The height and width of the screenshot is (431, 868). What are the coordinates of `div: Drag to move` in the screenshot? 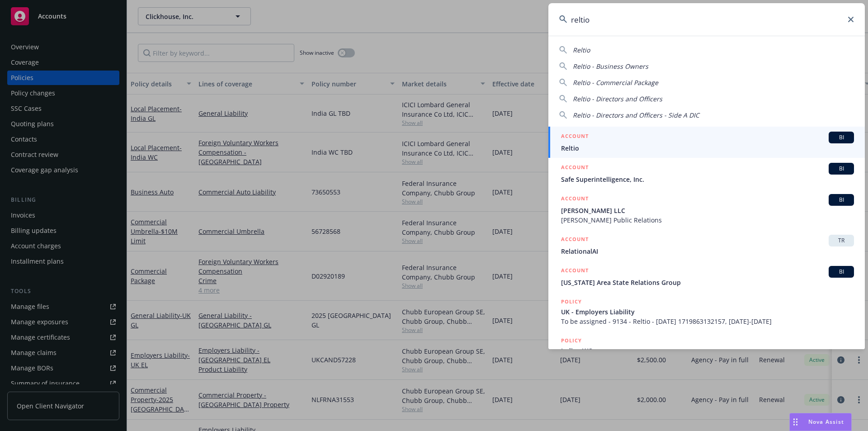 It's located at (795, 422).